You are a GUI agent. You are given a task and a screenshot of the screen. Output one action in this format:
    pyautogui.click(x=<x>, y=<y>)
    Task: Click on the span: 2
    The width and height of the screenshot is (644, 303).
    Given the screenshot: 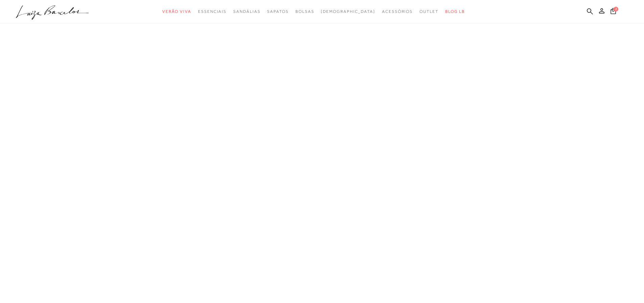 What is the action you would take?
    pyautogui.click(x=616, y=9)
    